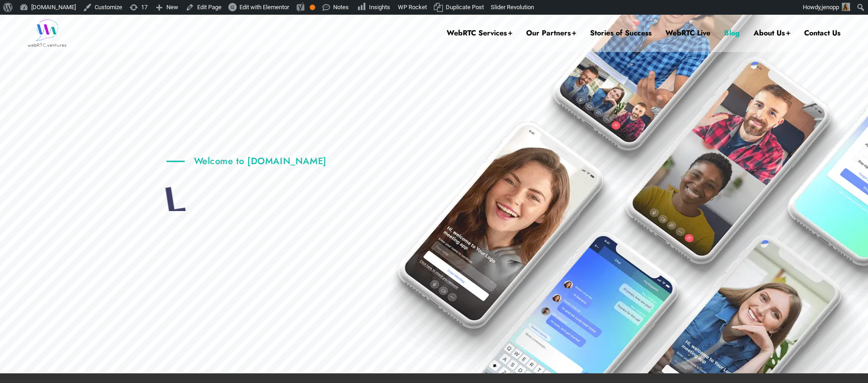  Describe the element at coordinates (551, 33) in the screenshot. I see `a: Our Partners` at that location.